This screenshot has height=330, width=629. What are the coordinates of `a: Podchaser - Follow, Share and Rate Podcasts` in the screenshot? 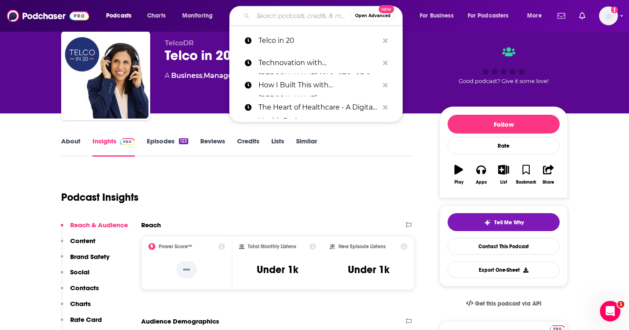 It's located at (48, 16).